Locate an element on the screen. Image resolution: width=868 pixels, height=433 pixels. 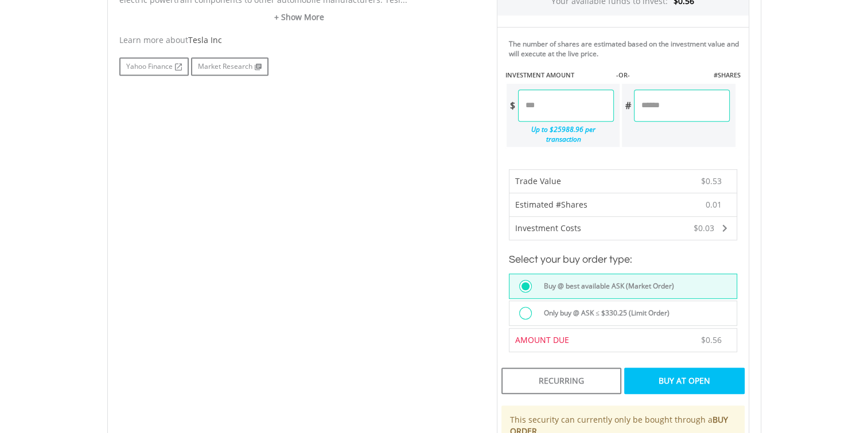
div: The number of shares are estimated based on the investment value and will execute at the live price. is located at coordinates (626, 49).